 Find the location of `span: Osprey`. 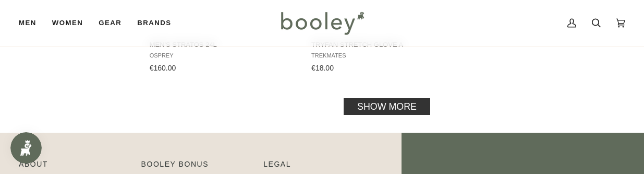

span: Osprey is located at coordinates (224, 55).